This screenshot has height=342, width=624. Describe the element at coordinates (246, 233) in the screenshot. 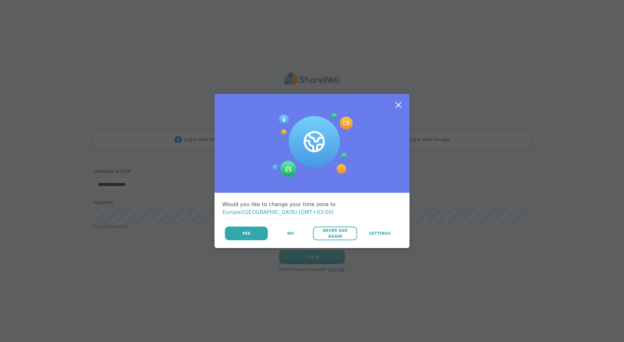

I see `button: Yes` at that location.